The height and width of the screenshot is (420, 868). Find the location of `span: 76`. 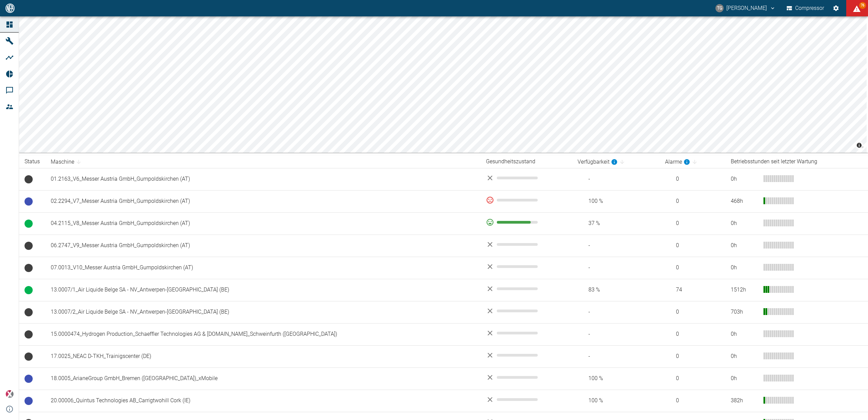

span: 76 is located at coordinates (863, 5).